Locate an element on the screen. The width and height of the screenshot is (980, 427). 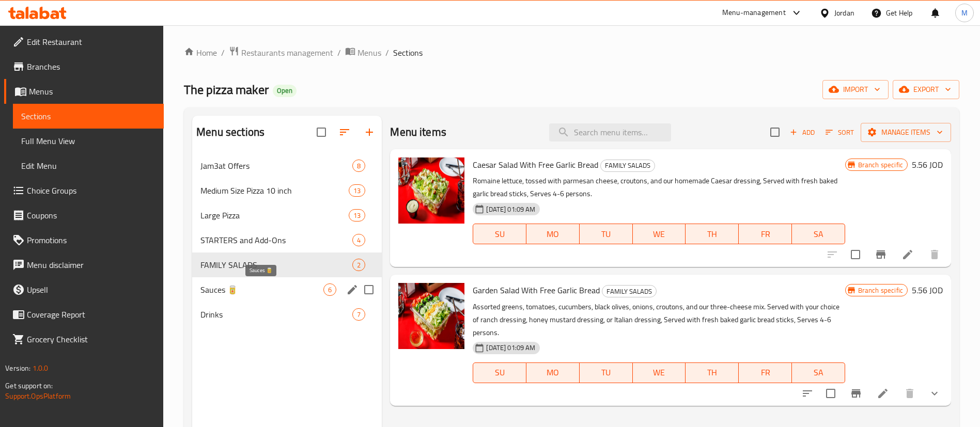
a: Coverage Report is located at coordinates (84, 314).